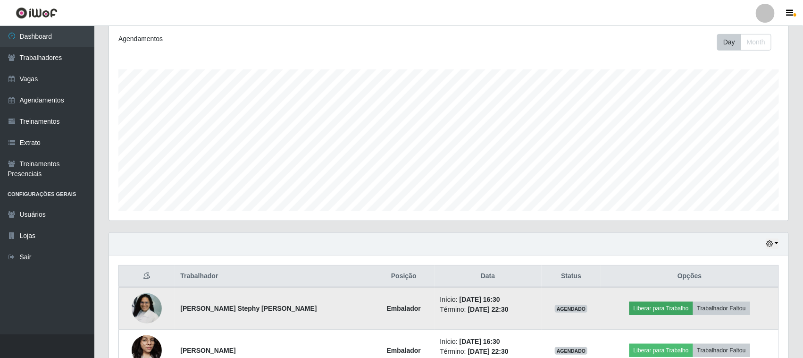  Describe the element at coordinates (274, 276) in the screenshot. I see `th: Trabalhador` at that location.